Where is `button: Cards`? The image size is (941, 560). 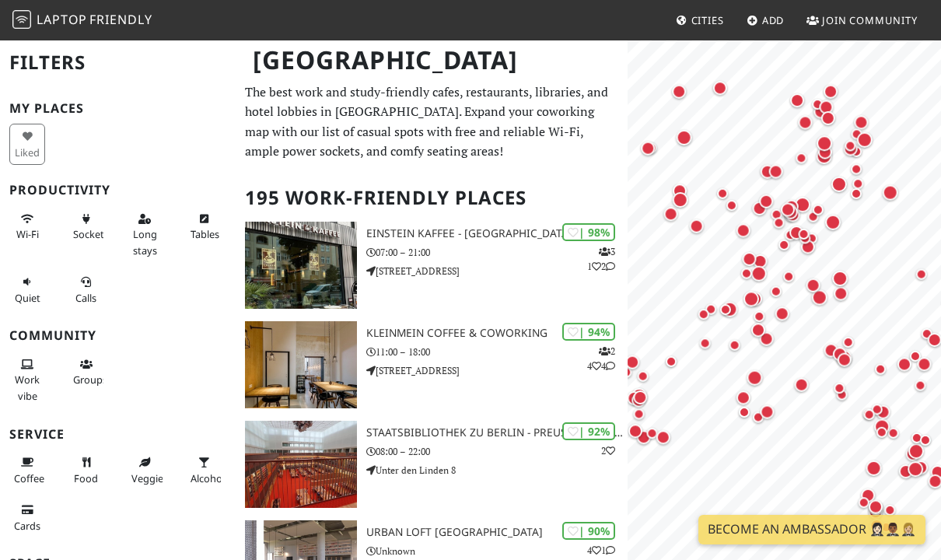 button: Cards is located at coordinates (27, 517).